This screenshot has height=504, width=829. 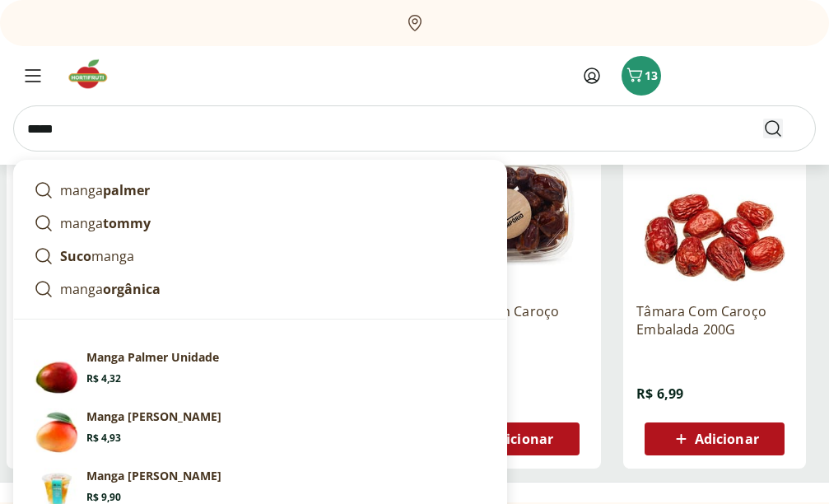 I want to click on button: Carrinho, so click(x=641, y=76).